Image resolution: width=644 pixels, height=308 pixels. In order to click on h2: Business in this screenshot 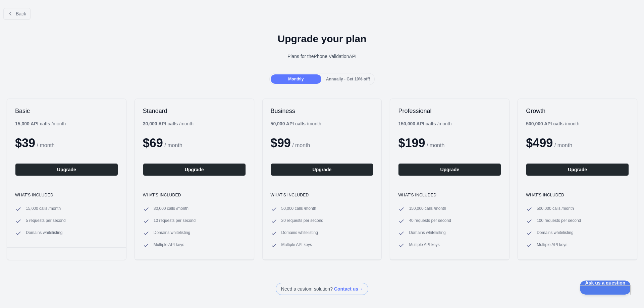, I will do `click(322, 111)`.